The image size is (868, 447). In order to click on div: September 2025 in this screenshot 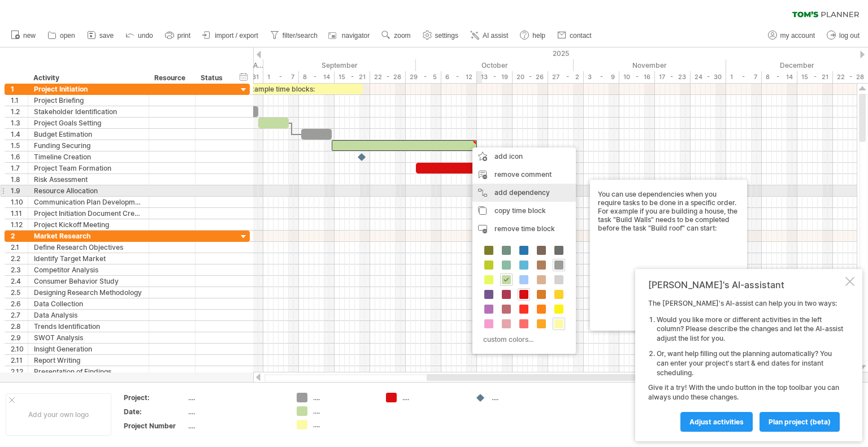, I will do `click(340, 65)`.